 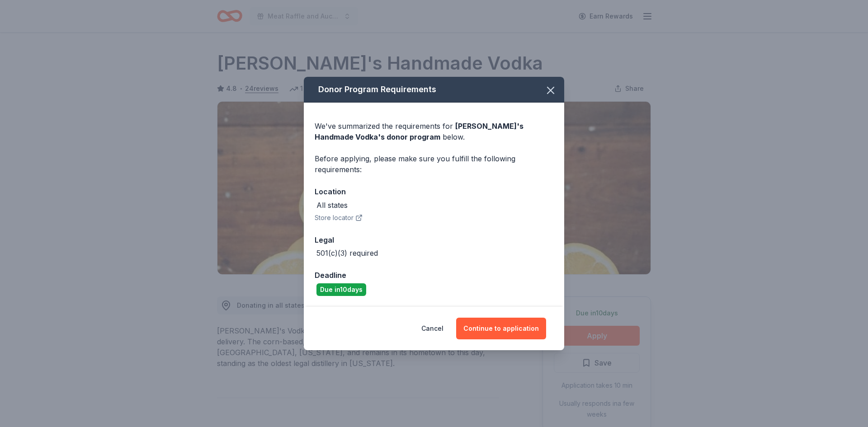 I want to click on button: Store locator, so click(x=338, y=218).